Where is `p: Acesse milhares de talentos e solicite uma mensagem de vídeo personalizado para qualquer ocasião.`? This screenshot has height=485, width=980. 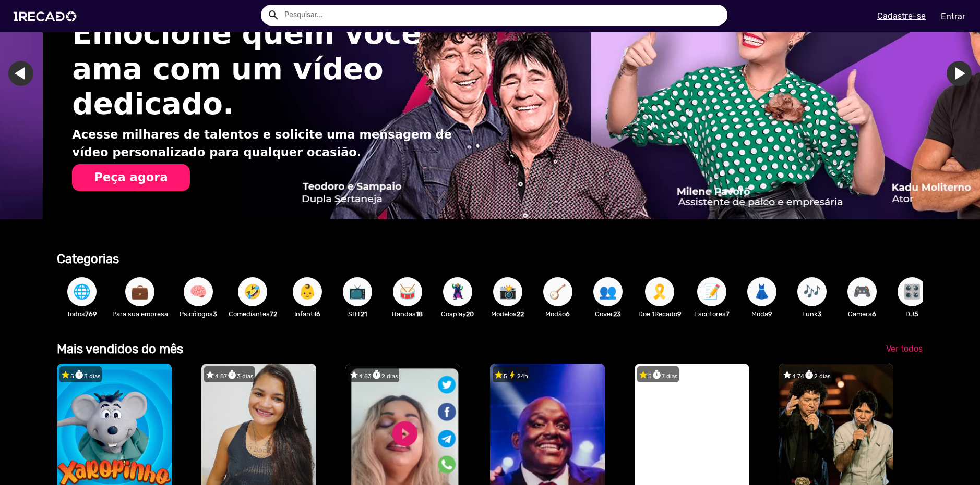
p: Acesse milhares de talentos e solicite uma mensagem de vídeo personalizado para qualquer ocasião. is located at coordinates (267, 144).